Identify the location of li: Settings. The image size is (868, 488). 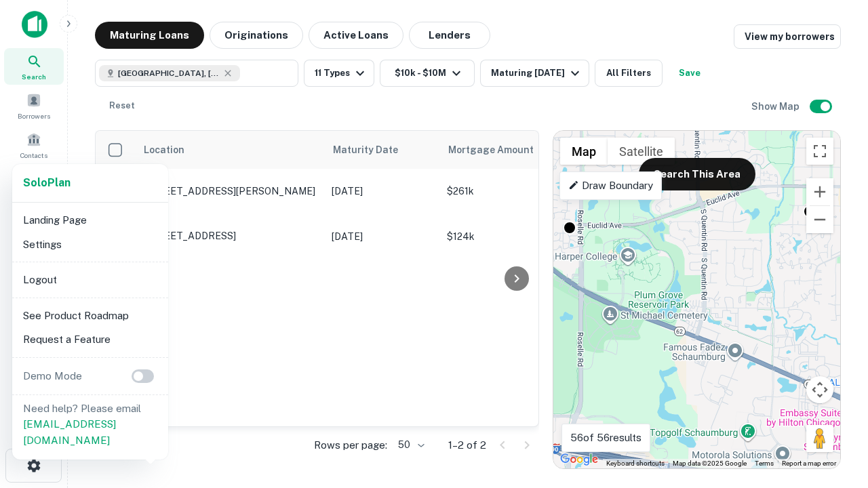
(90, 245).